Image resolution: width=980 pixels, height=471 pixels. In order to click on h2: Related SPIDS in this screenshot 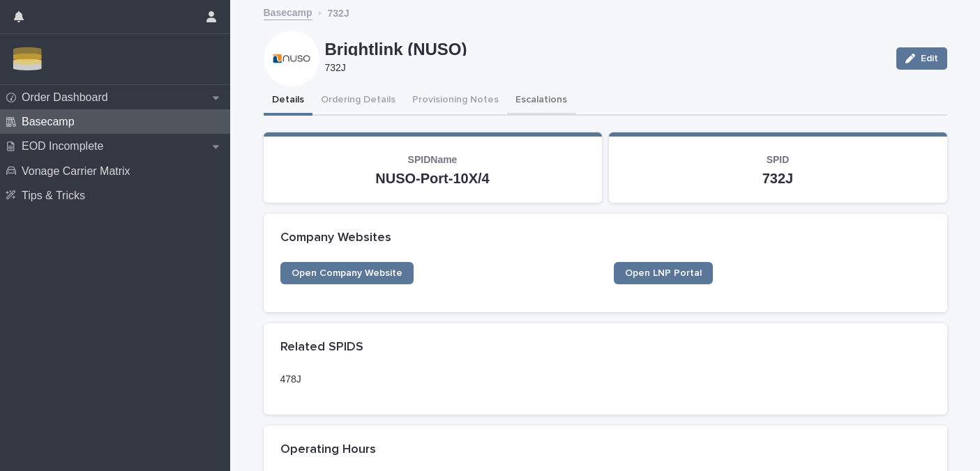, I will do `click(322, 348)`.